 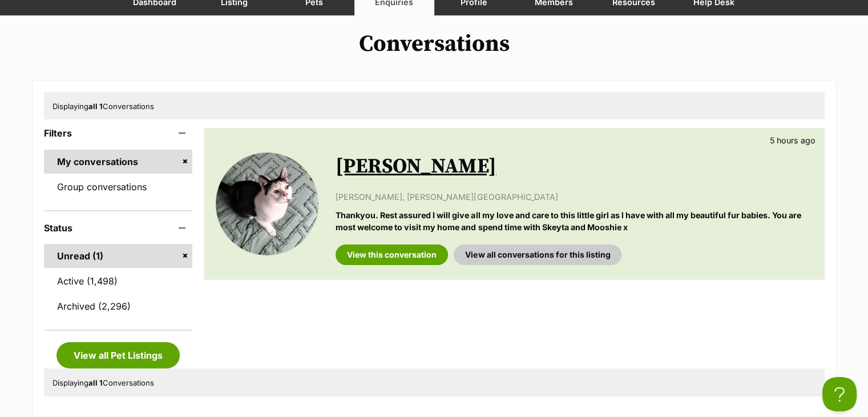 I want to click on img: Selina, so click(x=267, y=204).